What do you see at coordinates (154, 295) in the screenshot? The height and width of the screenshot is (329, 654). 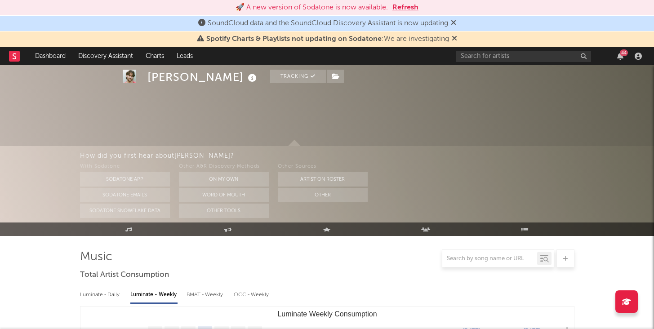 I see `div: Luminate - Weekly` at bounding box center [154, 295].